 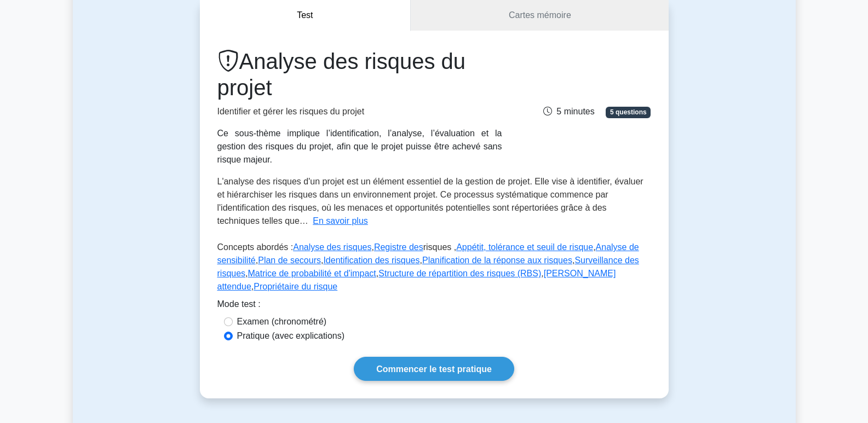 What do you see at coordinates (628, 112) in the screenshot?
I see `font: 5 questions` at bounding box center [628, 112].